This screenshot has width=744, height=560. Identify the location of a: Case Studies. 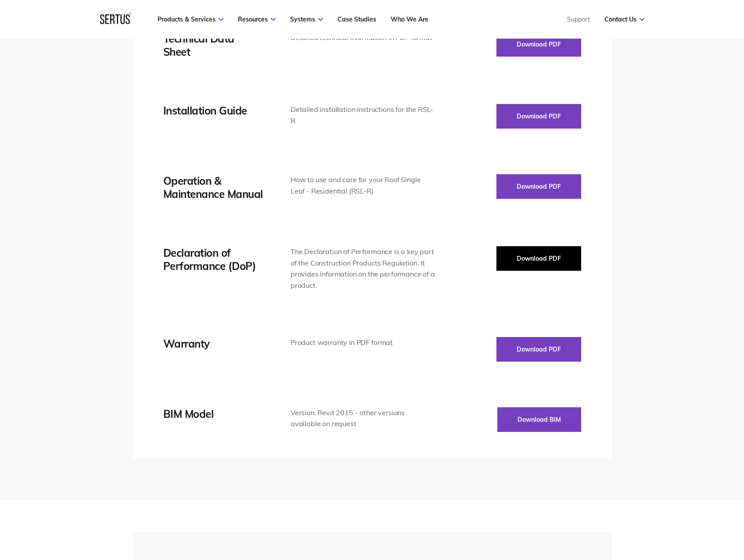
(357, 19).